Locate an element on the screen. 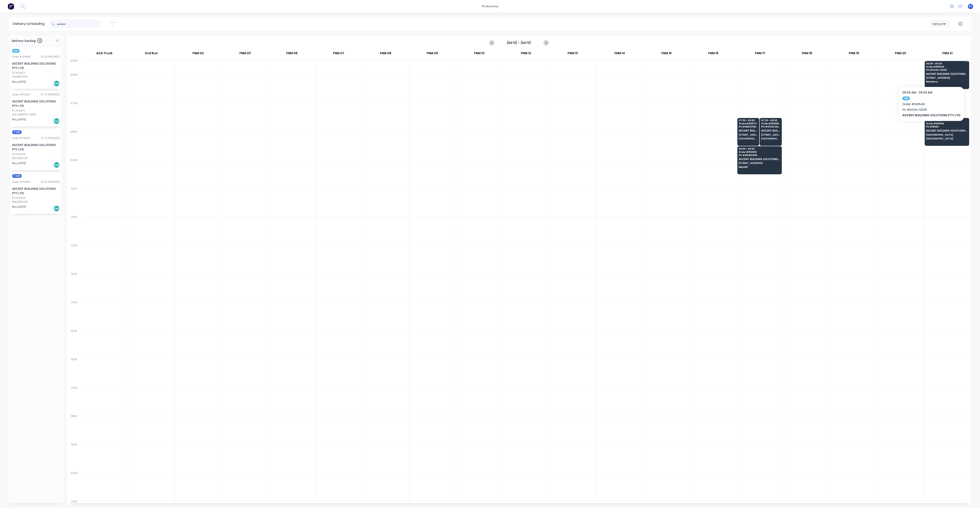 This screenshot has height=508, width=980. span: AM is located at coordinates (16, 51).